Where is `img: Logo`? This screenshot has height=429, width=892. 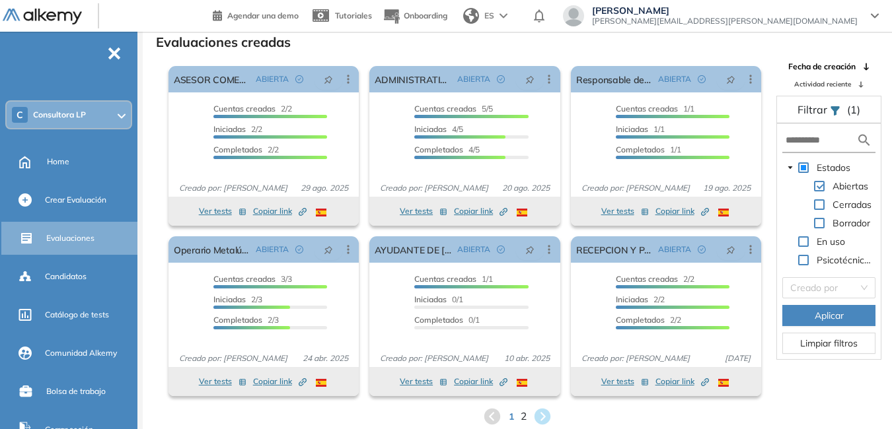 img: Logo is located at coordinates (42, 17).